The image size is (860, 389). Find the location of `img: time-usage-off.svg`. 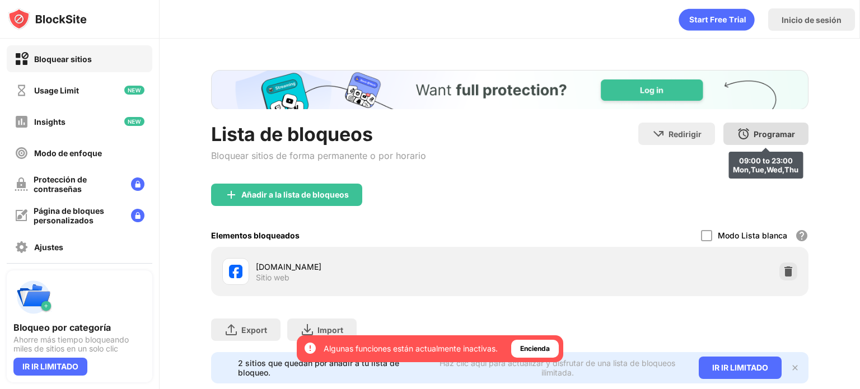

img: time-usage-off.svg is located at coordinates (21, 90).